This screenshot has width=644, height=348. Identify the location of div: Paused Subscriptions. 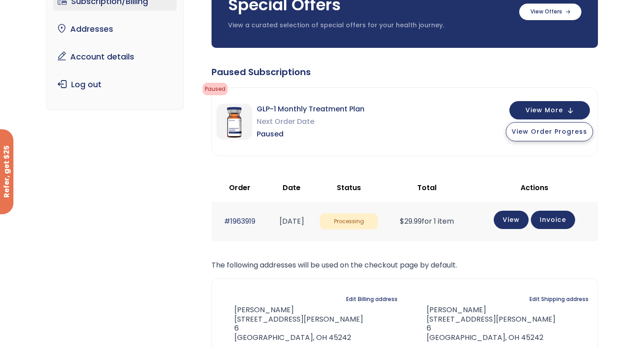
(405, 72).